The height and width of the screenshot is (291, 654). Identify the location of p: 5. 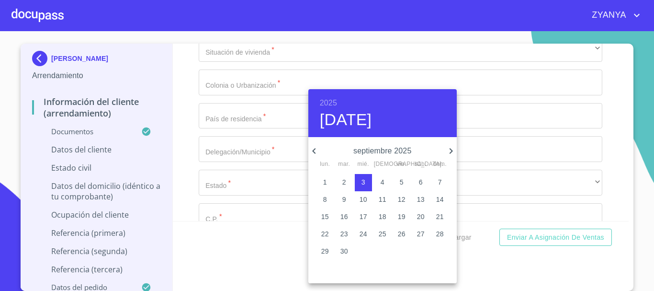
(402, 182).